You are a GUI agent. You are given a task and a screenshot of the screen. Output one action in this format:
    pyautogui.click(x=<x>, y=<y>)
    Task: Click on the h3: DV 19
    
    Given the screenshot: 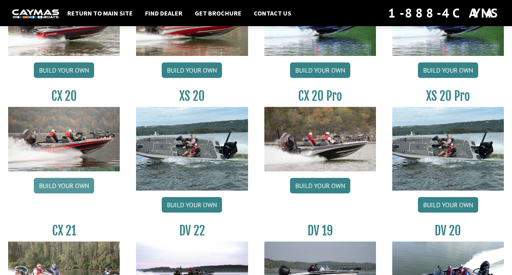 What is the action you would take?
    pyautogui.click(x=320, y=230)
    